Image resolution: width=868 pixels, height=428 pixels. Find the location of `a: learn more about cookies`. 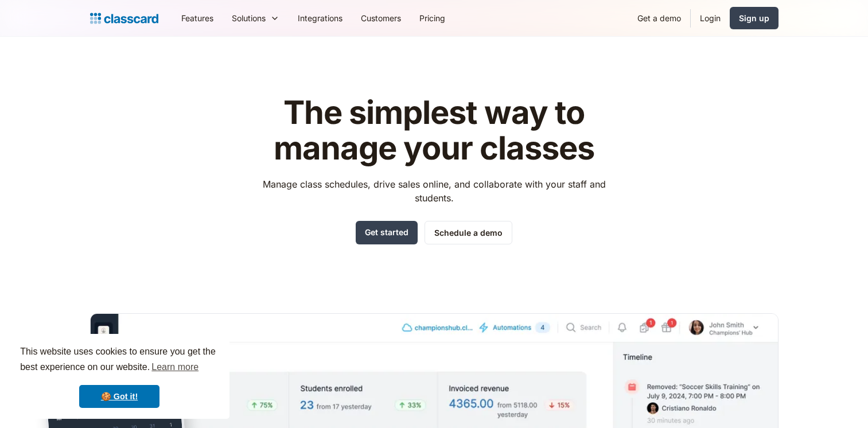

a: learn more about cookies is located at coordinates (175, 368).